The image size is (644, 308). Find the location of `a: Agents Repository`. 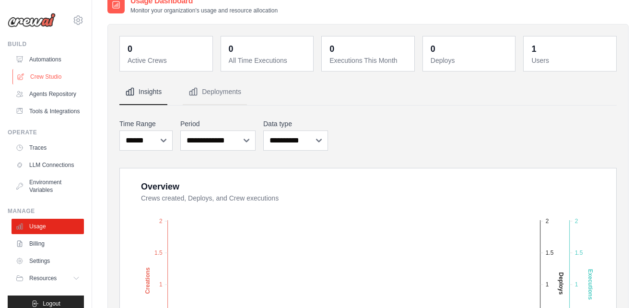

a: Agents Repository is located at coordinates (47, 94).